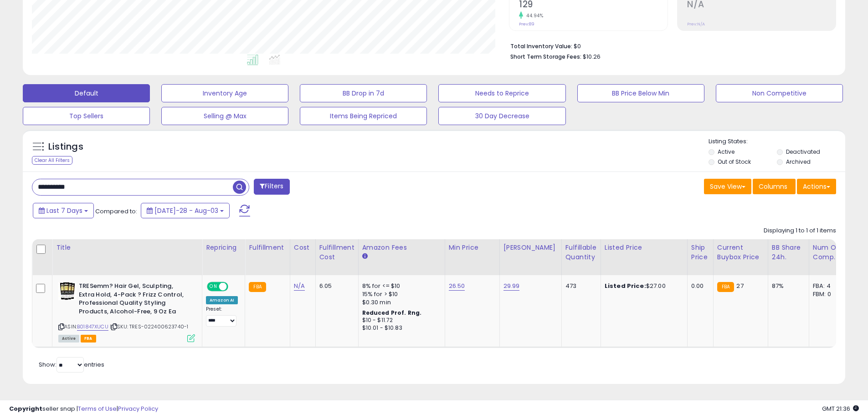 The height and width of the screenshot is (418, 868). Describe the element at coordinates (734, 162) in the screenshot. I see `label: Out of Stock` at that location.